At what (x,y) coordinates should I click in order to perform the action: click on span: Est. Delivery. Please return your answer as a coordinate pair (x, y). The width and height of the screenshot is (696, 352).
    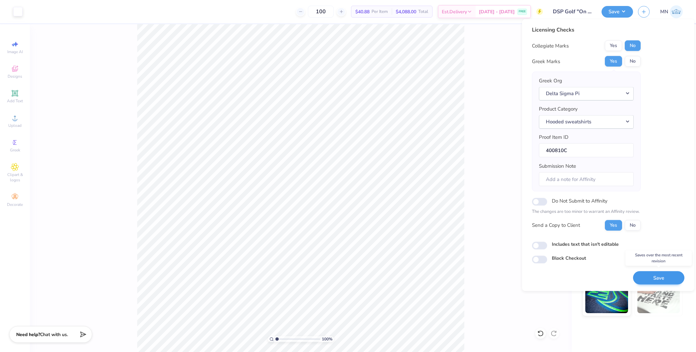
    Looking at the image, I should click on (455, 12).